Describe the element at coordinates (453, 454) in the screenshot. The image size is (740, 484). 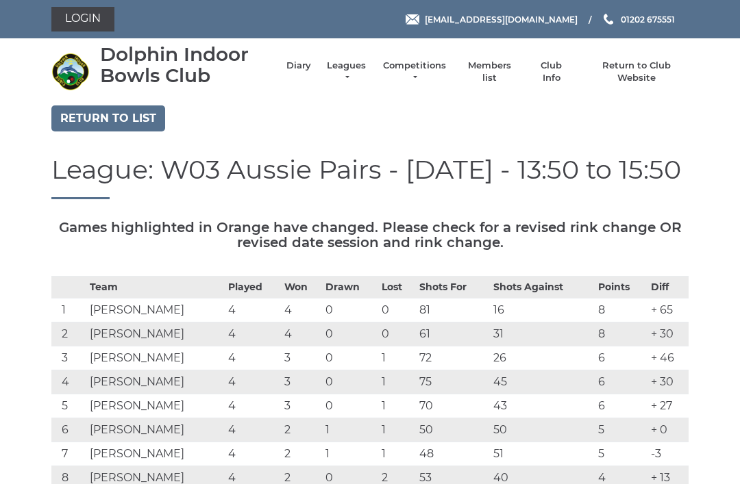
I see `td: 48` at that location.